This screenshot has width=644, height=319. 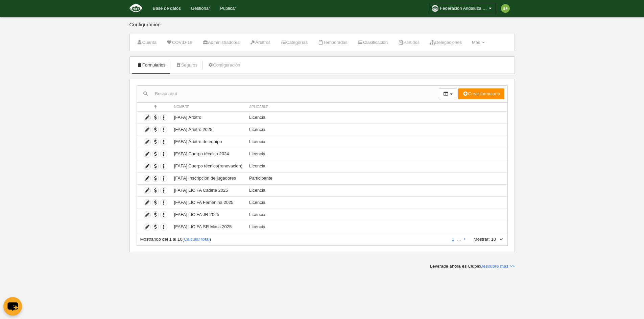 I want to click on a: Categorías, so click(x=294, y=43).